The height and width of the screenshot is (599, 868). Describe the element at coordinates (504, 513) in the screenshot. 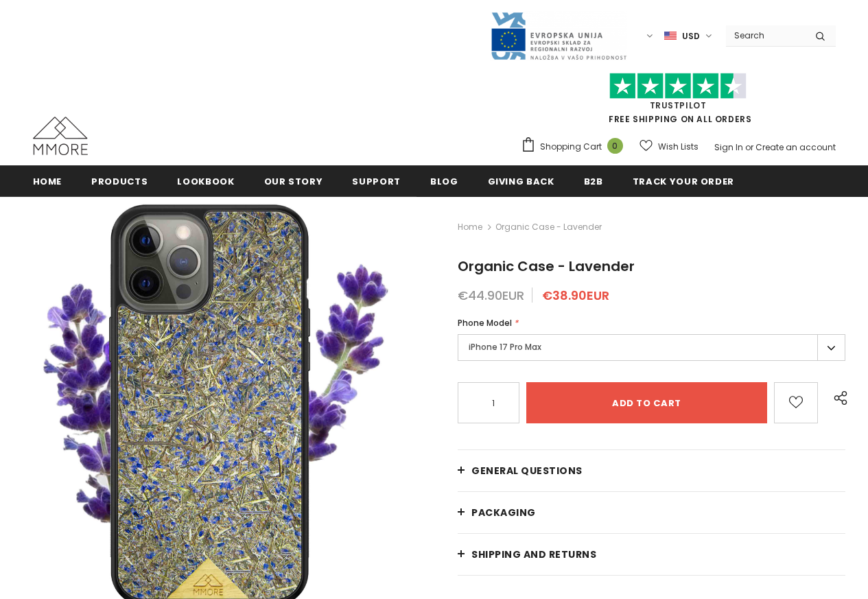

I see `span: PACKAGING` at that location.